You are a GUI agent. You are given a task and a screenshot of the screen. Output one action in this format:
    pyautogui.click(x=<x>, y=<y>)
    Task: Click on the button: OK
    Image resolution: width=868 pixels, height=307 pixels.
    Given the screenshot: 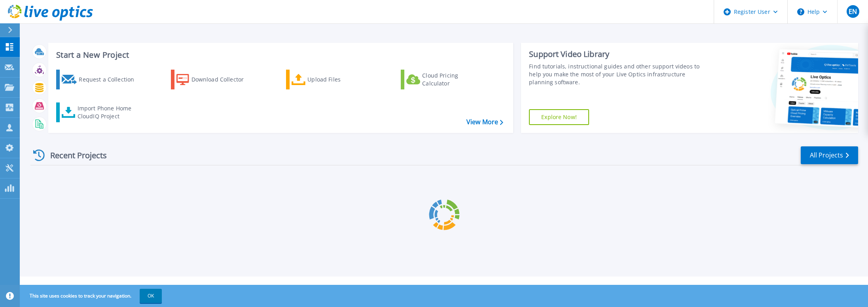 What is the action you would take?
    pyautogui.click(x=151, y=296)
    